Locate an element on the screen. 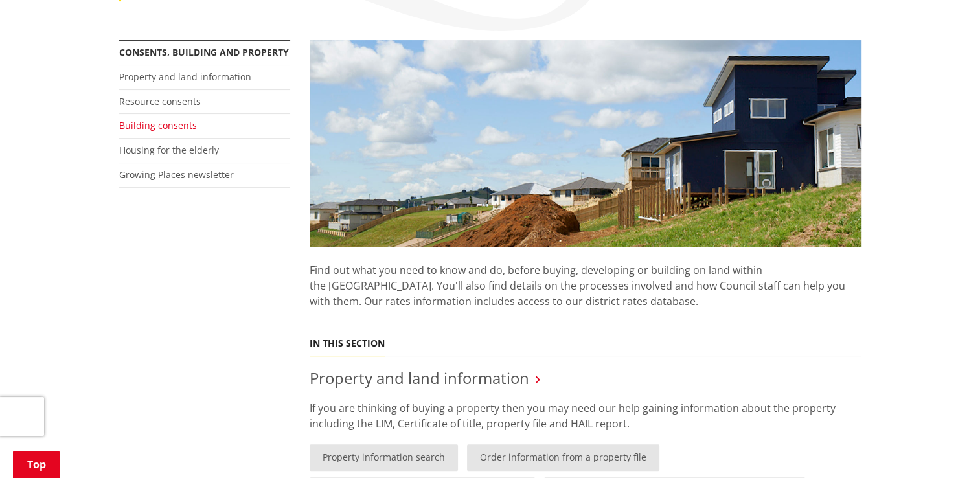 The image size is (980, 478). a: Property information search is located at coordinates (383, 457).